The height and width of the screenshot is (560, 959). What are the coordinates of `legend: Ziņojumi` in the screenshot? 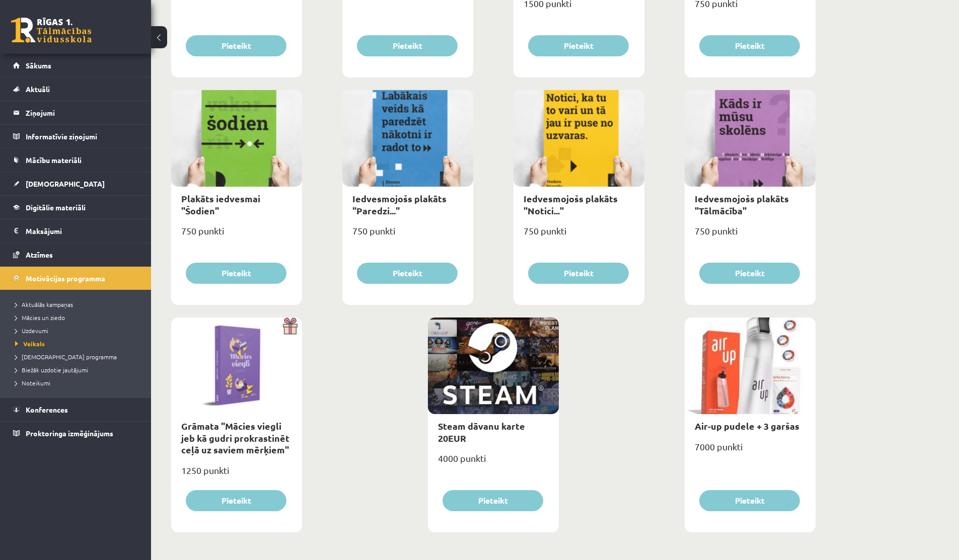 It's located at (82, 112).